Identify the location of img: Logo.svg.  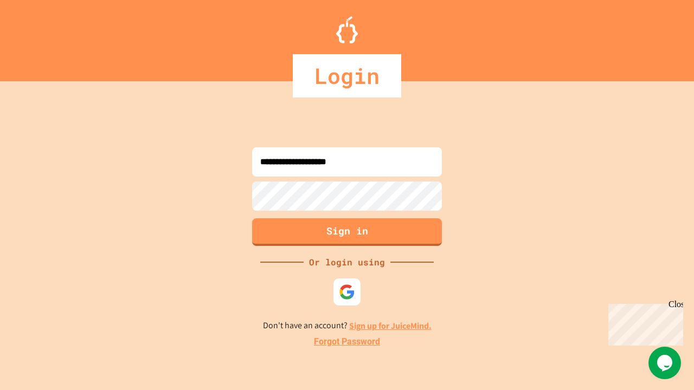
(347, 30).